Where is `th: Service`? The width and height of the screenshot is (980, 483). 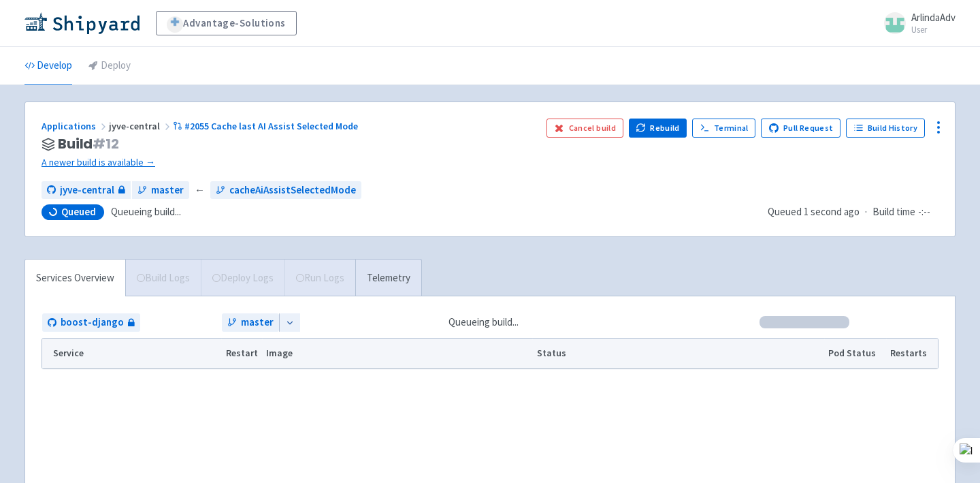 th: Service is located at coordinates (131, 354).